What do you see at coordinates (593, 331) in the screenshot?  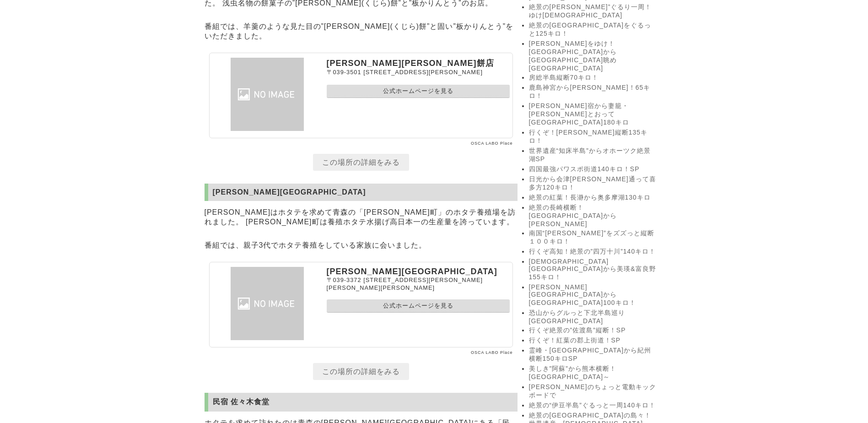 I see `a: 行くぞ絶景の”佐渡島”縦断！SP` at bounding box center [593, 331].